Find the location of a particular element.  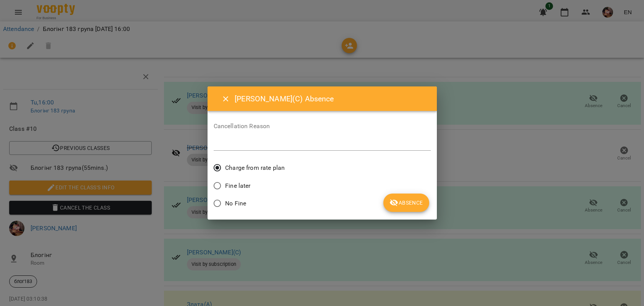

button: Absence is located at coordinates (406, 203).